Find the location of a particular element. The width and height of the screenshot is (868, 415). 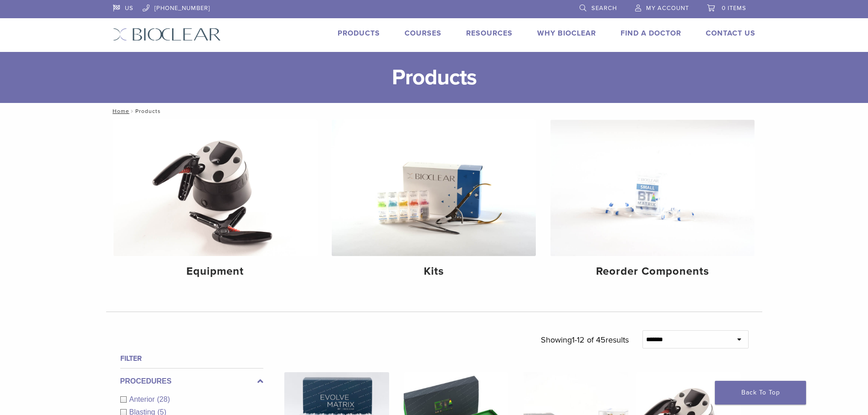

a: Contact Us is located at coordinates (731, 33).